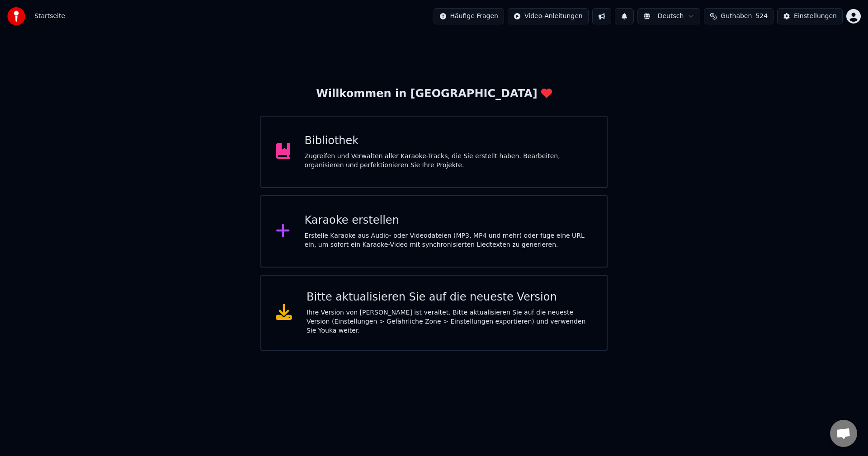  What do you see at coordinates (548, 17) in the screenshot?
I see `button: Video-Anleitungen` at bounding box center [548, 17].